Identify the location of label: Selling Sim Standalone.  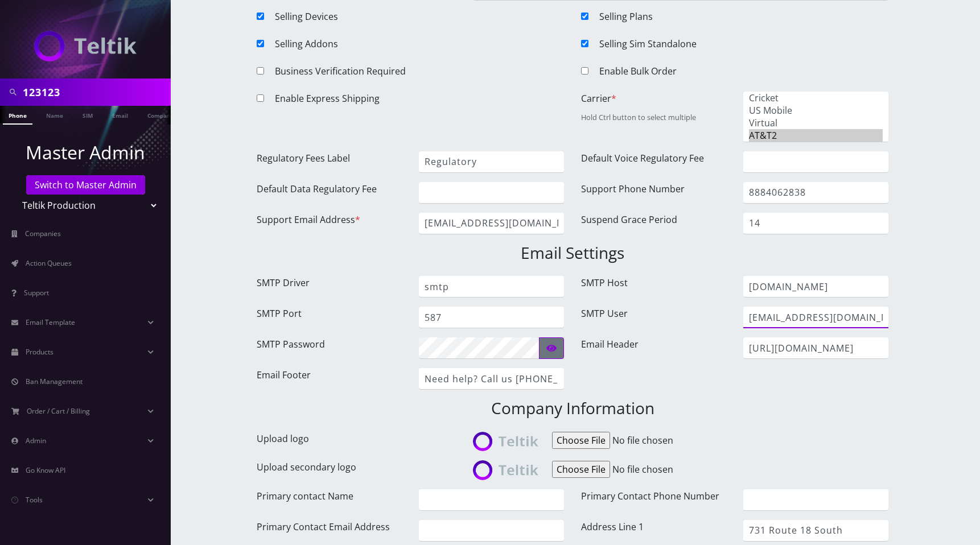
(647, 44).